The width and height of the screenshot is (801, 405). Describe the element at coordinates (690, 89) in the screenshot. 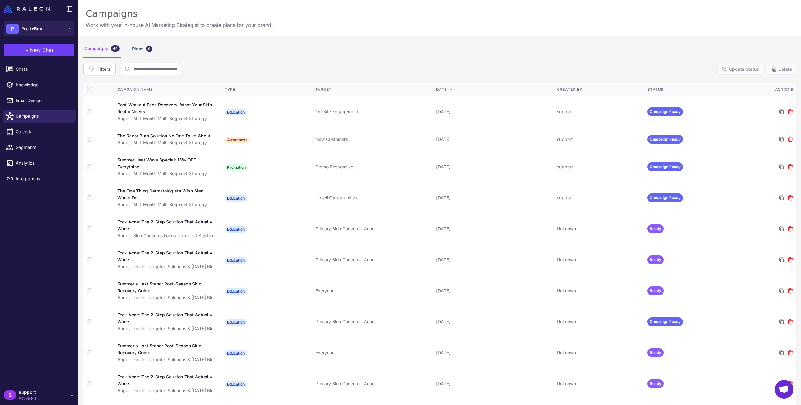

I see `div: Status` at that location.